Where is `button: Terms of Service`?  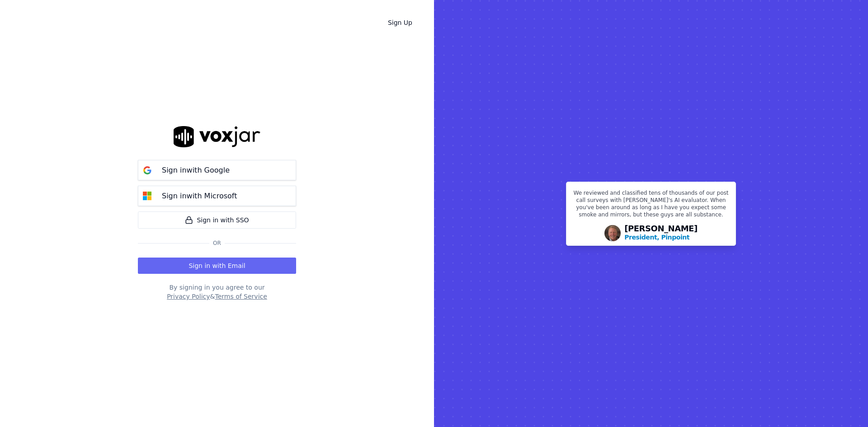
button: Terms of Service is located at coordinates (241, 296).